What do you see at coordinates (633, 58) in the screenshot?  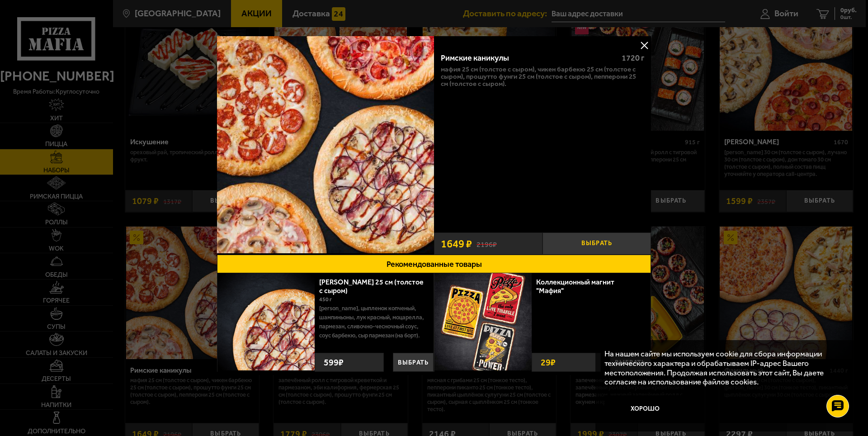 I see `span: 1720 г` at bounding box center [633, 58].